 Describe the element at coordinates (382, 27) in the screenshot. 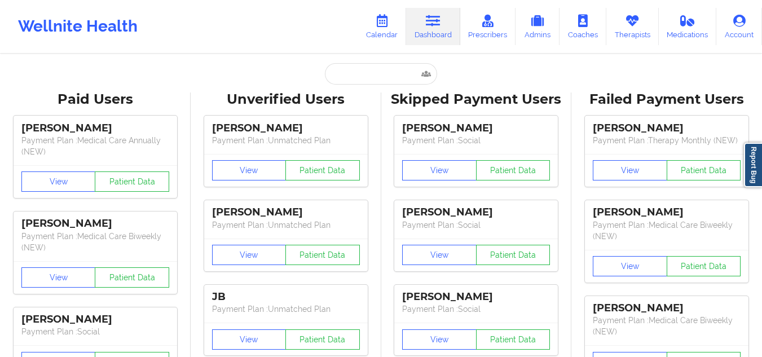

I see `a: Calendar` at that location.